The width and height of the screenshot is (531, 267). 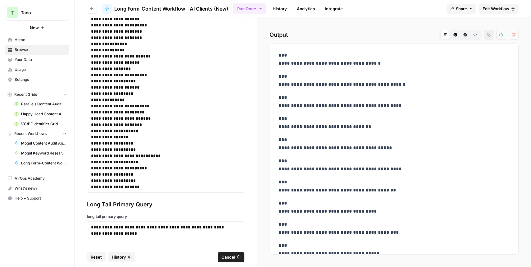 I want to click on button: New, so click(x=37, y=28).